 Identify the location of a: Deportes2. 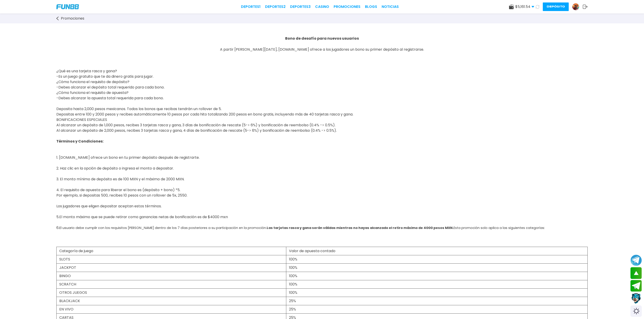
(275, 7).